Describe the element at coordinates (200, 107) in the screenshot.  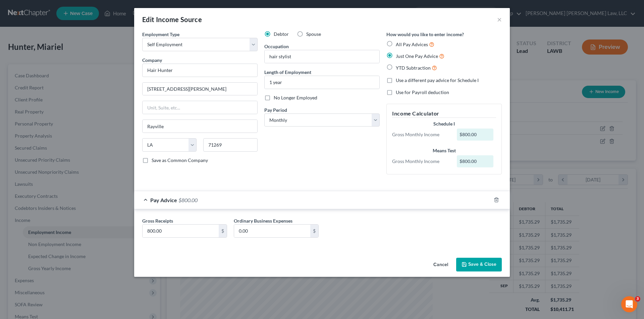
I see `input: Unit, Suite, etc...` at that location.